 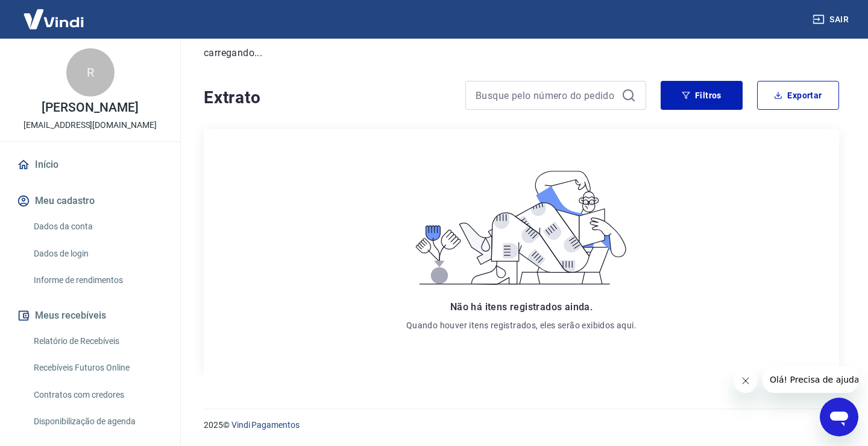 I want to click on a: Contratos com credores, so click(x=97, y=395).